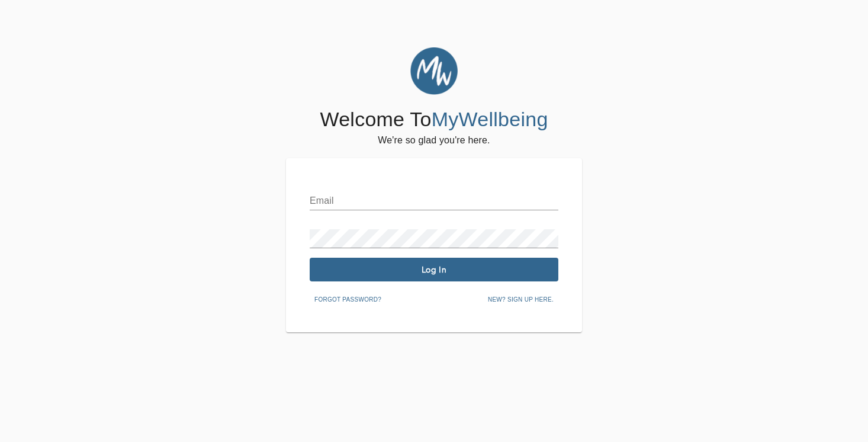  Describe the element at coordinates (348, 300) in the screenshot. I see `button: Forgot password?` at that location.